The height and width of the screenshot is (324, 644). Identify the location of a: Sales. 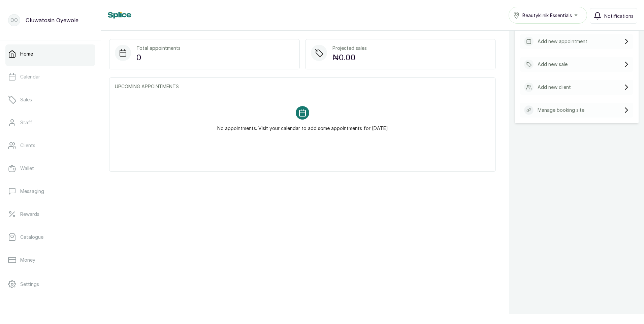
(50, 100).